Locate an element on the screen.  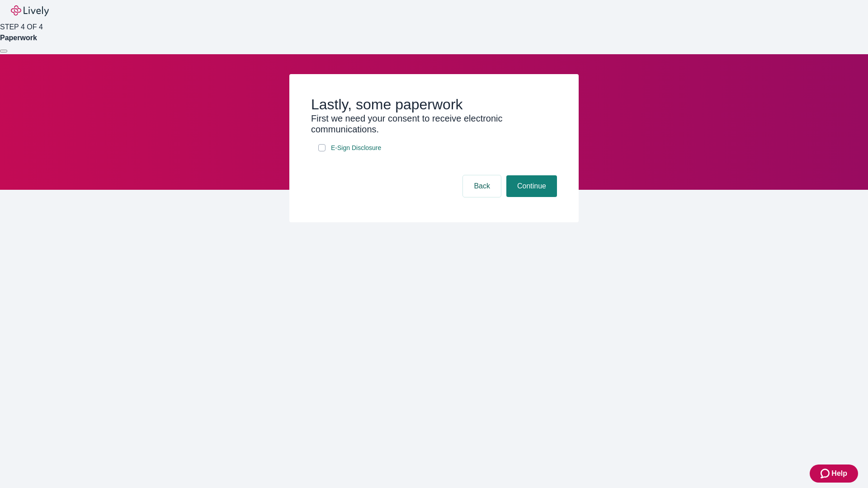
h3: First we need your consent to receive electronic communications. is located at coordinates (434, 124).